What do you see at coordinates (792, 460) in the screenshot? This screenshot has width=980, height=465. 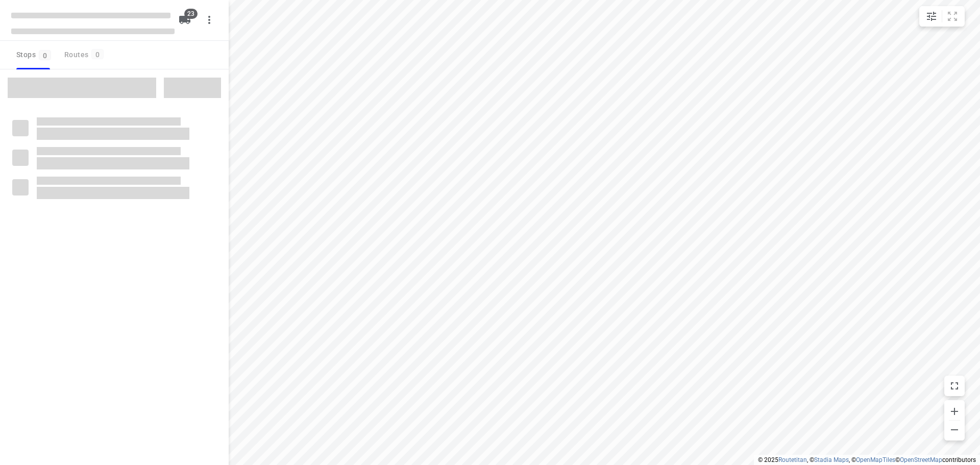 I see `a: Routetitan` at bounding box center [792, 460].